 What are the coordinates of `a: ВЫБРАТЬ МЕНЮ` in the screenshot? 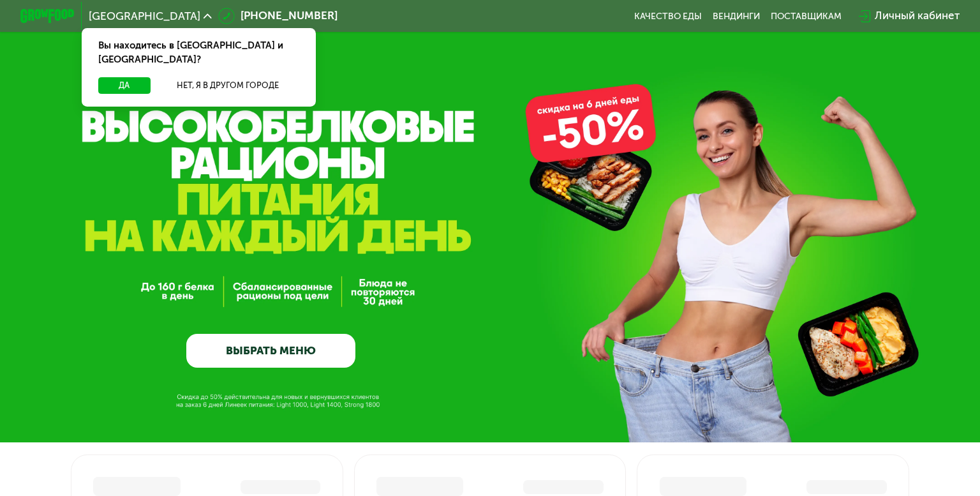 It's located at (271, 350).